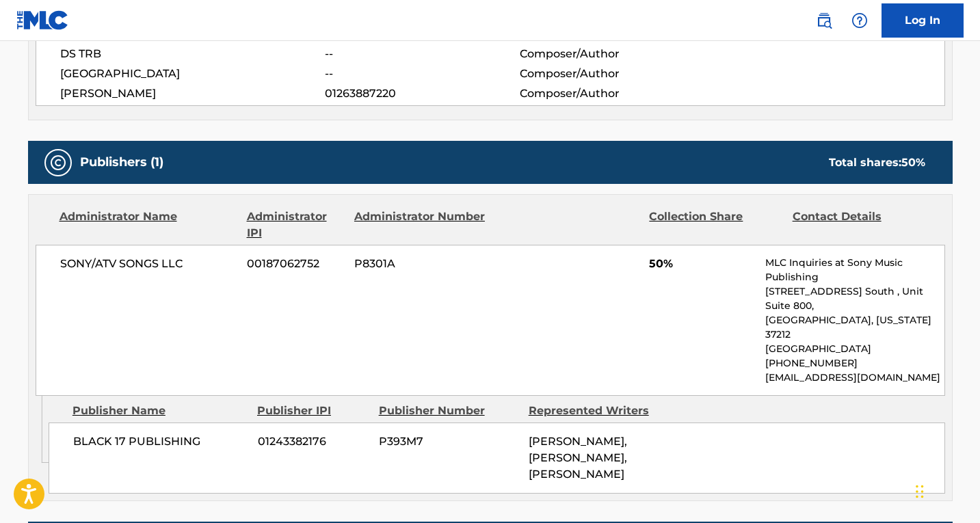 The width and height of the screenshot is (980, 523). What do you see at coordinates (147, 225) in the screenshot?
I see `div: Administrator Name` at bounding box center [147, 225].